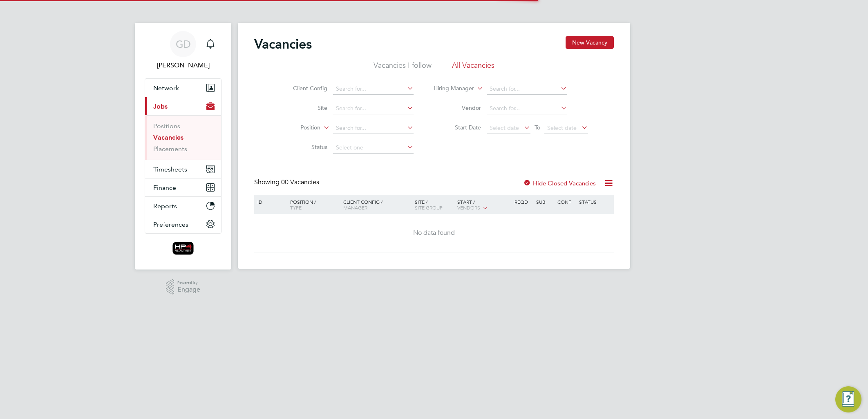 The width and height of the screenshot is (868, 419). I want to click on span: Site Group, so click(429, 207).